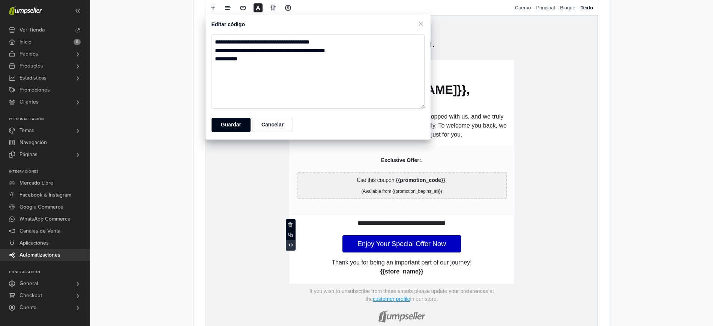 The width and height of the screenshot is (713, 326). What do you see at coordinates (196, 233) in the screenshot?
I see `a: Enjoy Your Special Offer Now` at bounding box center [196, 233].